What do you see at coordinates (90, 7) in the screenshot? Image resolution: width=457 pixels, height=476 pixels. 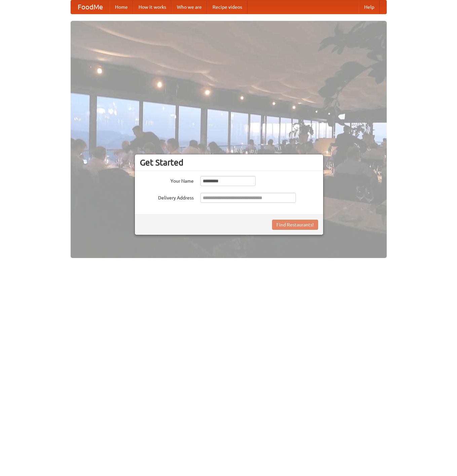 I see `a: FoodMe` at bounding box center [90, 7].